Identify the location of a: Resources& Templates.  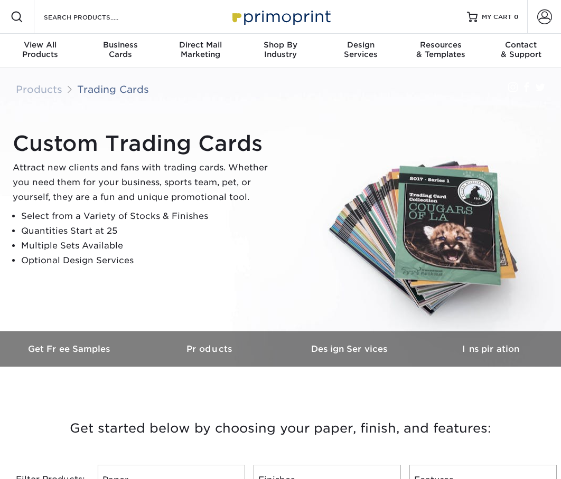
(441, 51).